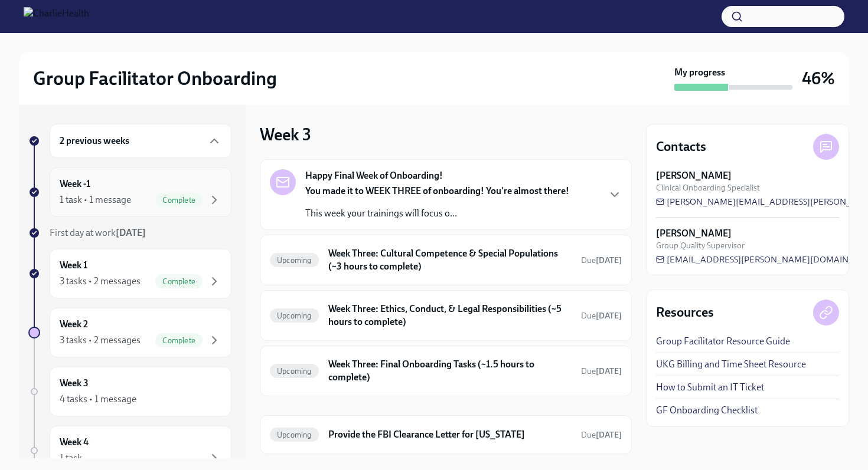 This screenshot has height=470, width=868. I want to click on strong: My progress, so click(700, 73).